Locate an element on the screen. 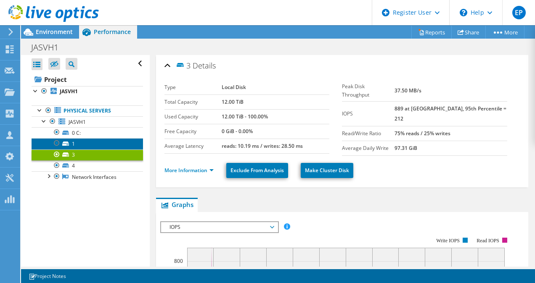 This screenshot has height=283, width=535. label: Type is located at coordinates (193, 87).